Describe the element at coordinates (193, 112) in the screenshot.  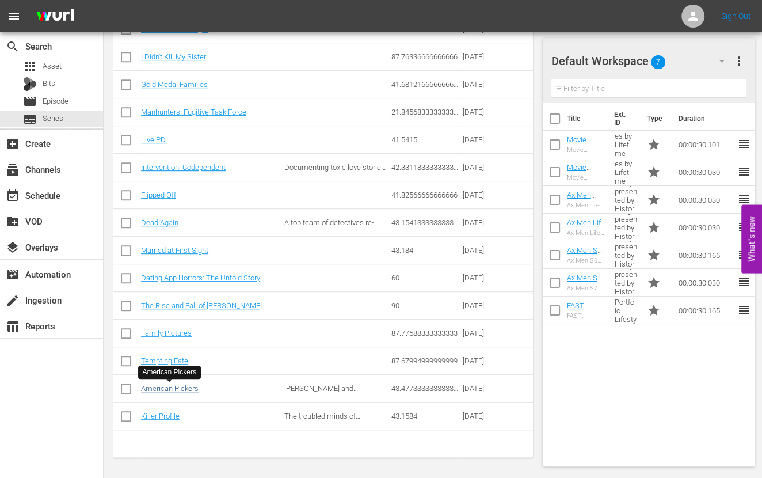
I see `a: Manhunters: Fugitive Task Force` at that location.